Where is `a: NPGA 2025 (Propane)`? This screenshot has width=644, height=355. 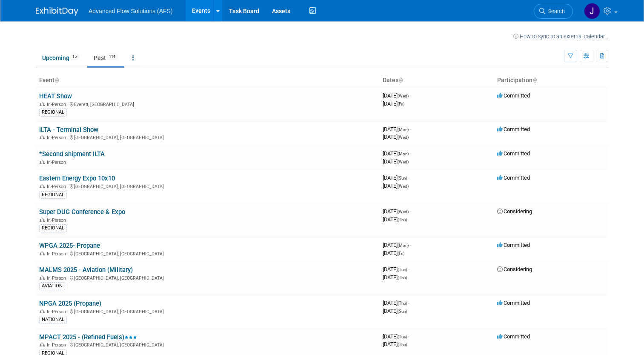
a: NPGA 2025 (Propane) is located at coordinates (71, 303).